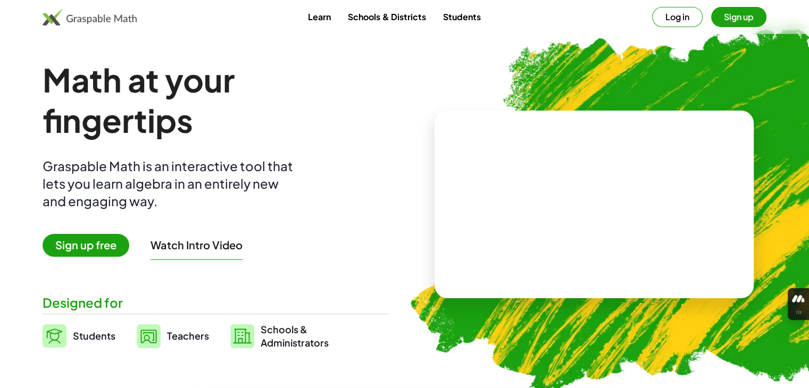 Image resolution: width=809 pixels, height=388 pixels. Describe the element at coordinates (387, 16) in the screenshot. I see `a: Schools & Districts` at that location.